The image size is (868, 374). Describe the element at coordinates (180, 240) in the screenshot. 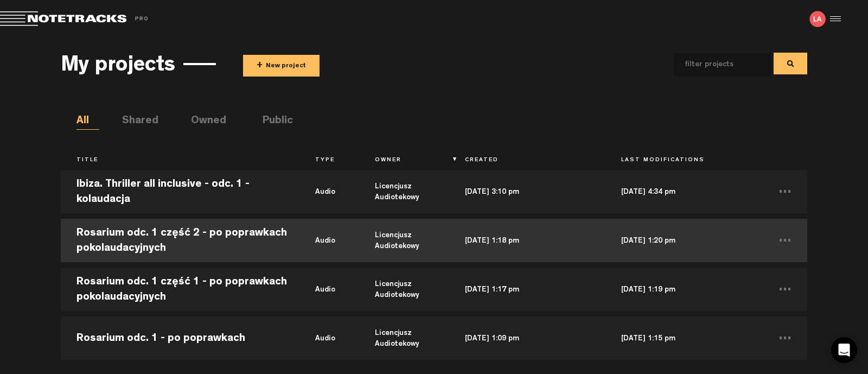

I see `td: Rosarium odc. 1 część 2 - po poprawkach pokolaudacyjnych` at that location.